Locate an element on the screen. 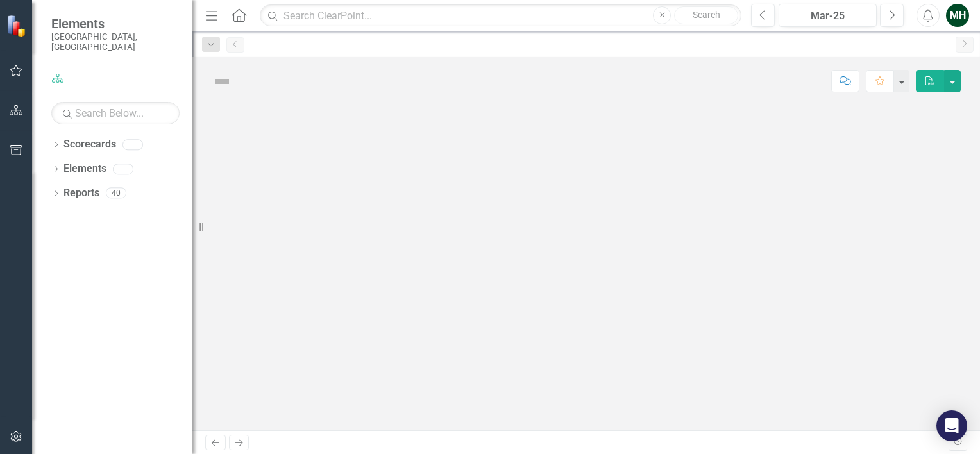  input: Search ClearPoint... is located at coordinates (500, 16).